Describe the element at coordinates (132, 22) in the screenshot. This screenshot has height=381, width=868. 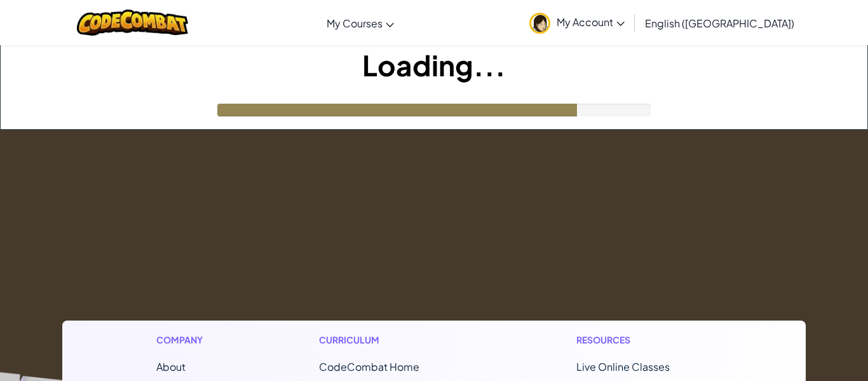
I see `img: CodeCombat logo` at that location.